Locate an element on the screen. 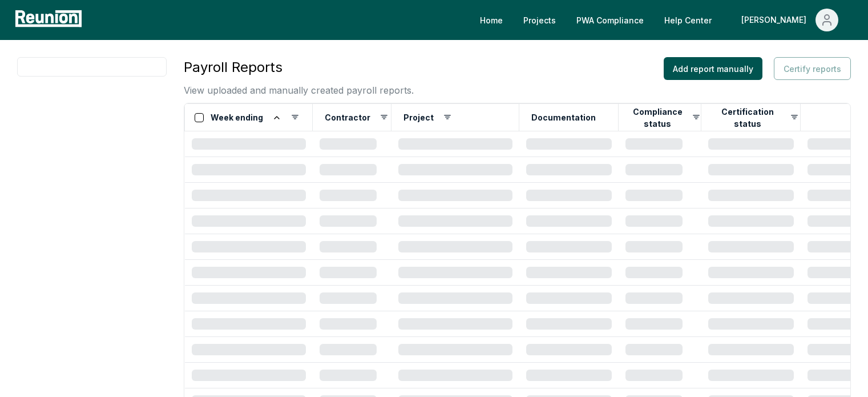 The height and width of the screenshot is (397, 868). a: Help Center is located at coordinates (688, 20).